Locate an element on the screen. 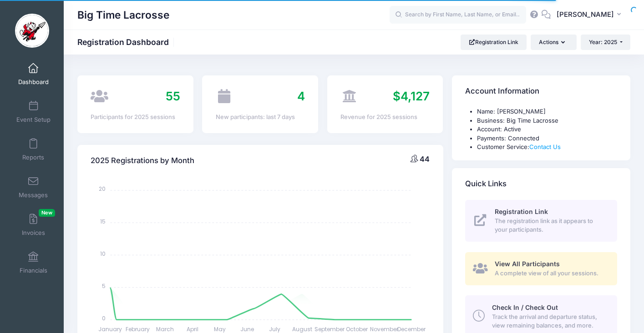 This screenshot has width=644, height=333. button: Year: 2025 is located at coordinates (605, 42).